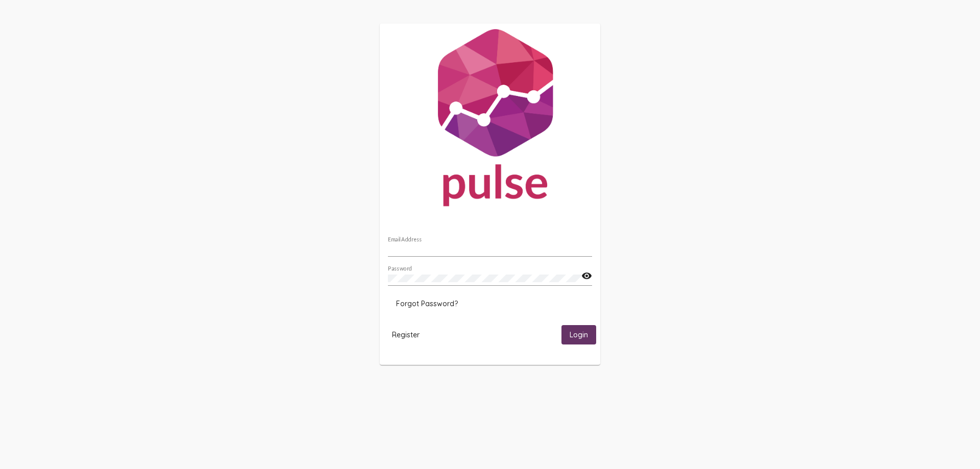 Image resolution: width=980 pixels, height=469 pixels. I want to click on span: Login, so click(579, 335).